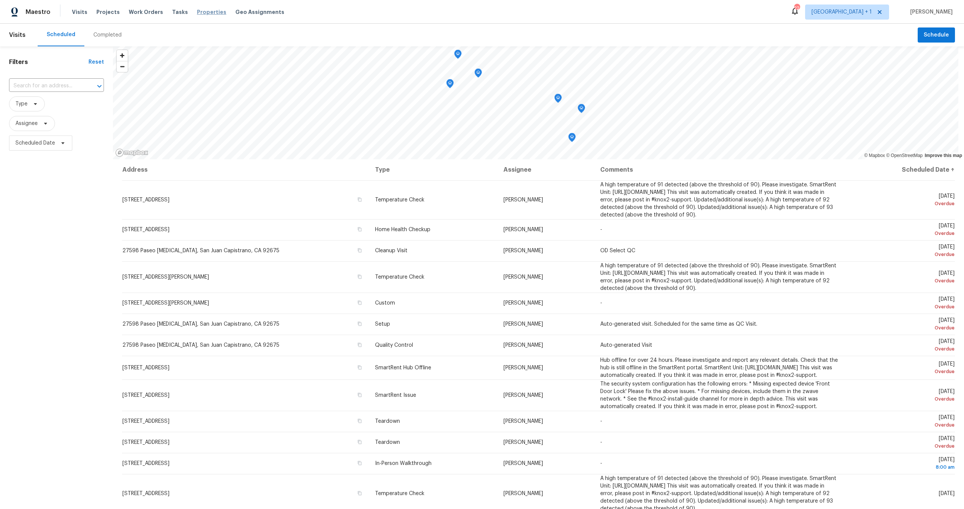 The image size is (964, 509). What do you see at coordinates (874, 155) in the screenshot?
I see `a: Mapbox` at bounding box center [874, 155].